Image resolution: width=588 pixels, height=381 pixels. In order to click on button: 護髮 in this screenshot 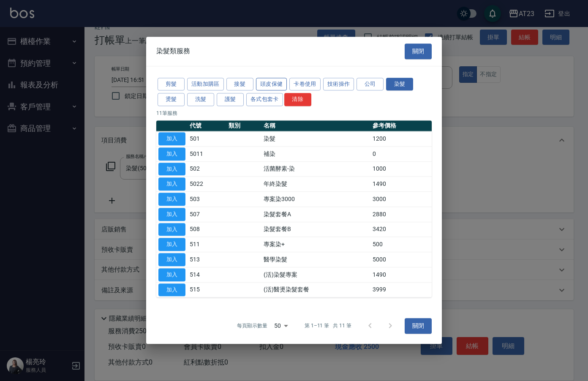, I will do `click(230, 99)`.